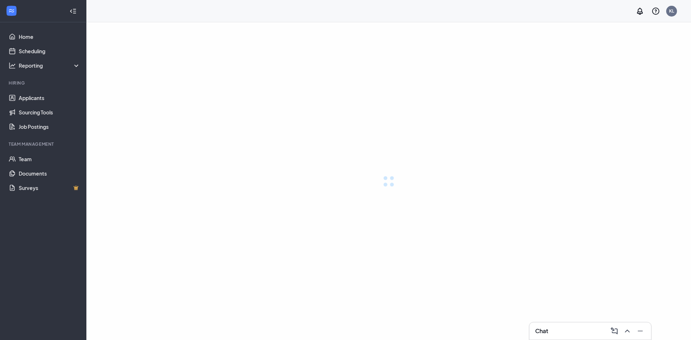 The width and height of the screenshot is (691, 340). What do you see at coordinates (49, 112) in the screenshot?
I see `a: Sourcing Tools` at bounding box center [49, 112].